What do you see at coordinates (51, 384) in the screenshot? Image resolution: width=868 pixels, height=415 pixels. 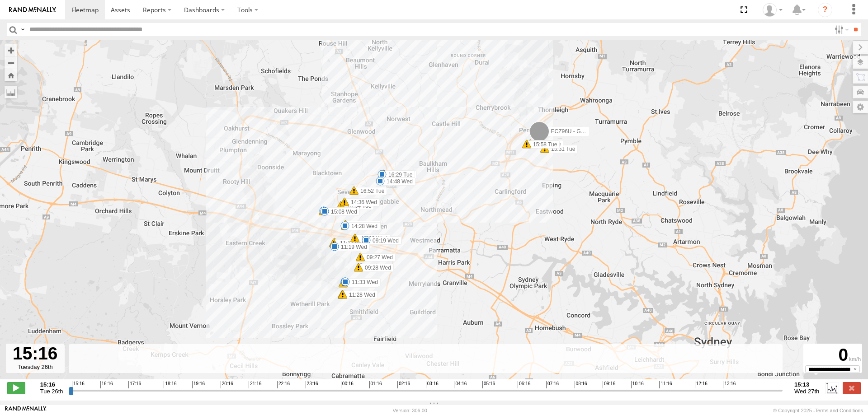 I see `strong: 15:16` at bounding box center [51, 384].